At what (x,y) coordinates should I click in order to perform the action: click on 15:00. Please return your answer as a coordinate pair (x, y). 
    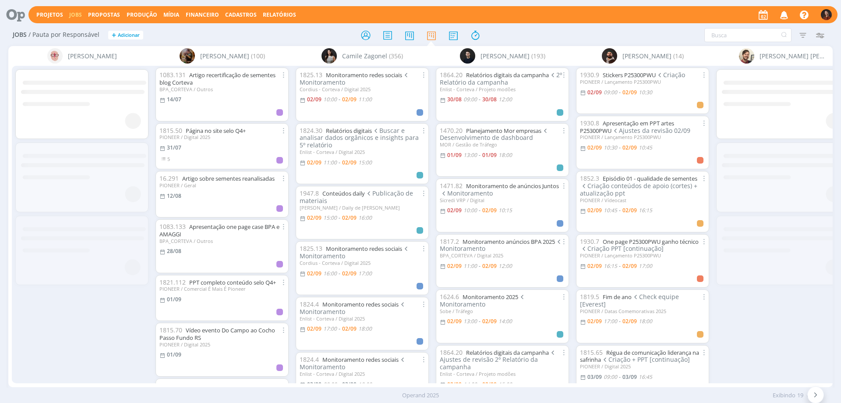
    Looking at the image, I should click on (505, 384).